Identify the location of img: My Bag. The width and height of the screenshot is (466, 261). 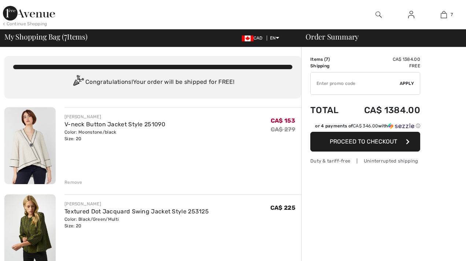
(443, 15).